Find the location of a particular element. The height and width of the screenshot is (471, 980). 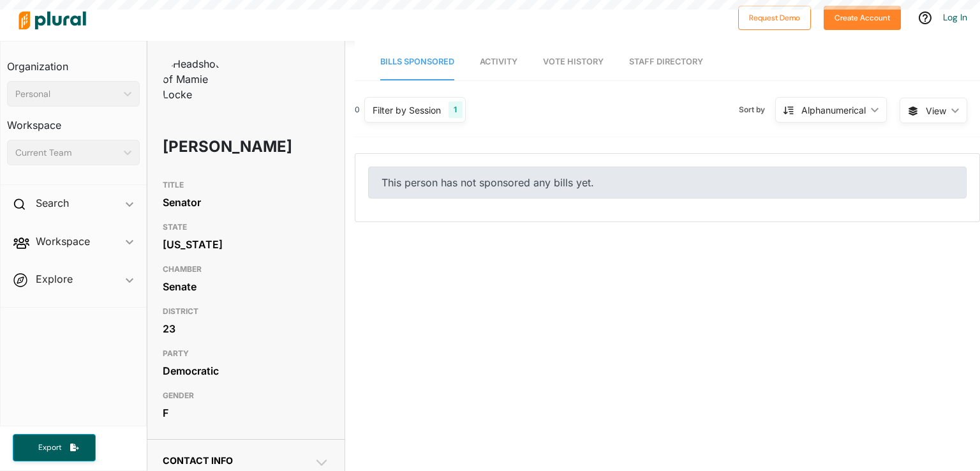

span: Export is located at coordinates (50, 448).